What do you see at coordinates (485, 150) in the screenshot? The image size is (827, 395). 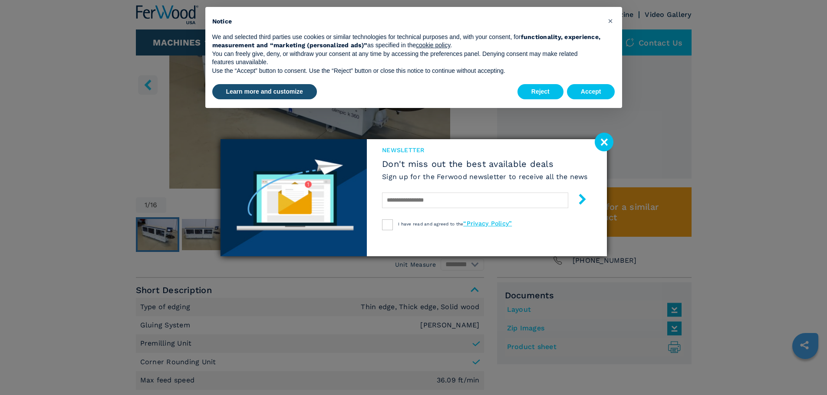 I see `span: newsletter` at bounding box center [485, 150].